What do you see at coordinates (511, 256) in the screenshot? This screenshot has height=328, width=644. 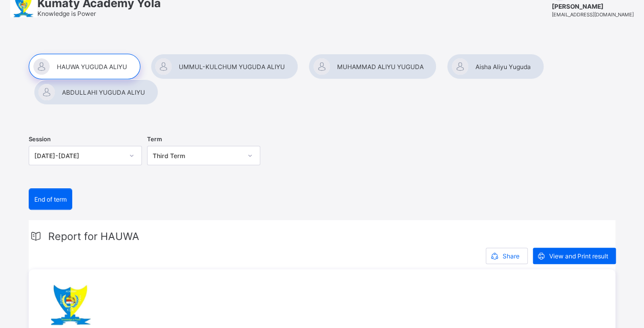 I see `span: Share` at bounding box center [511, 256].